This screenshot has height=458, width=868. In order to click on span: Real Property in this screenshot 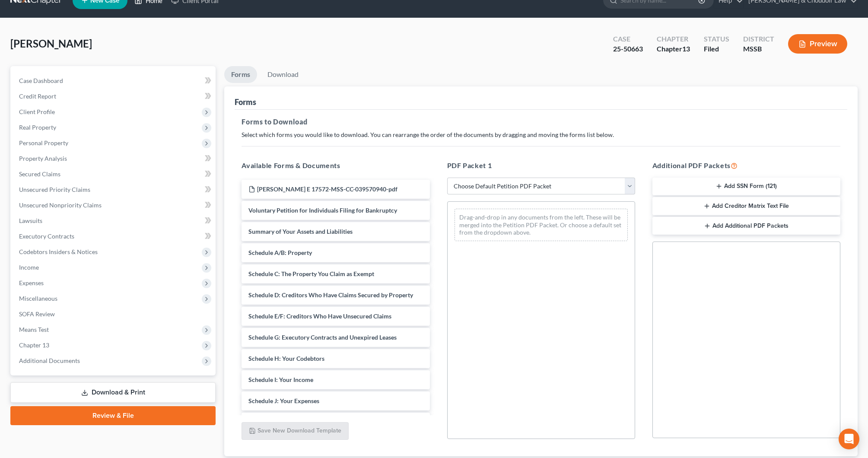, I will do `click(38, 127)`.